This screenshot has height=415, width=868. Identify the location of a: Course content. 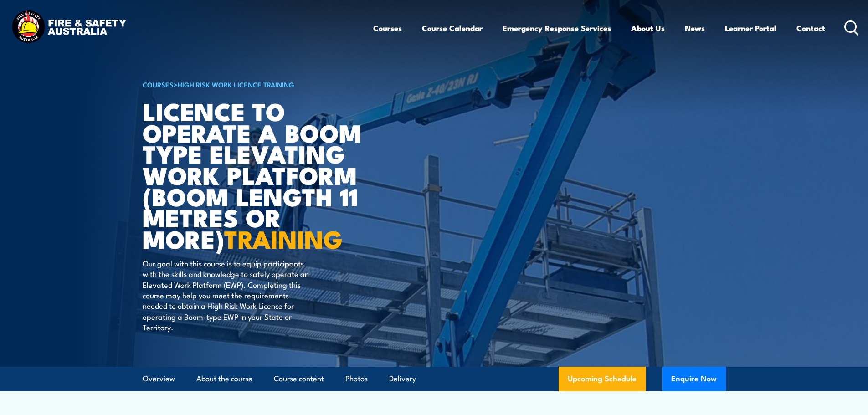
(299, 379).